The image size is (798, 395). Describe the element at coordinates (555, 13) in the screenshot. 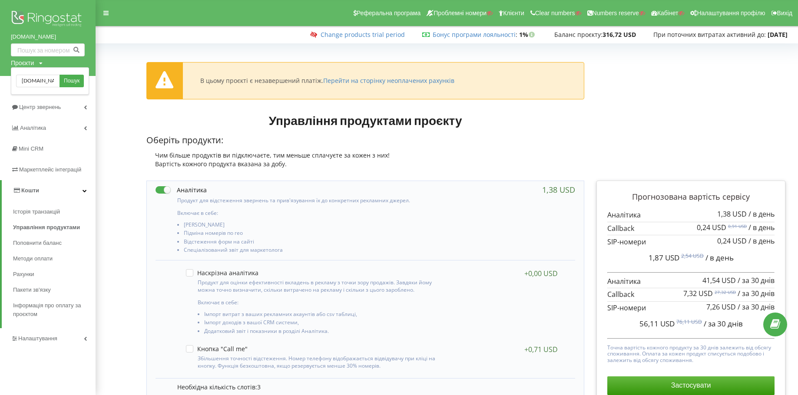

I see `span: Clear numbers` at that location.